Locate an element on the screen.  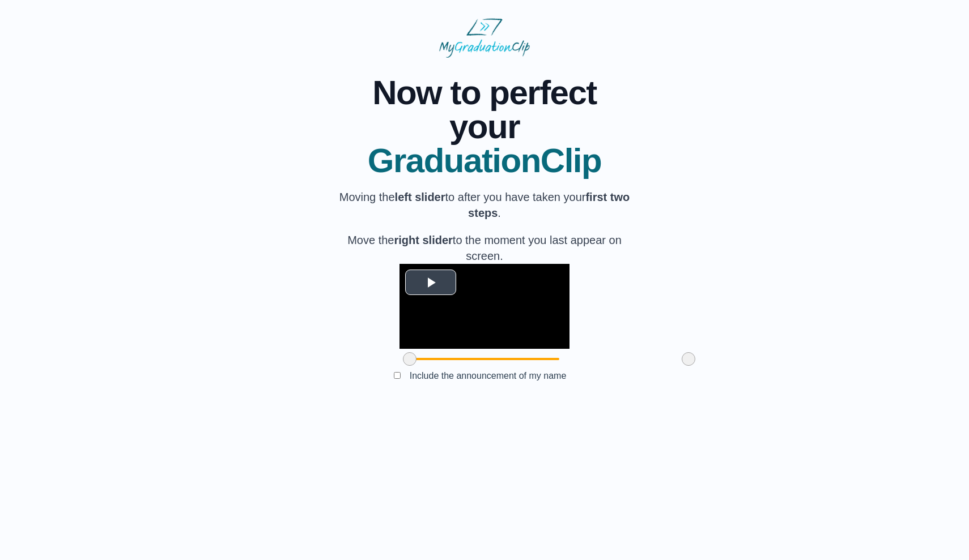
span: Now to perfect your is located at coordinates (485, 110).